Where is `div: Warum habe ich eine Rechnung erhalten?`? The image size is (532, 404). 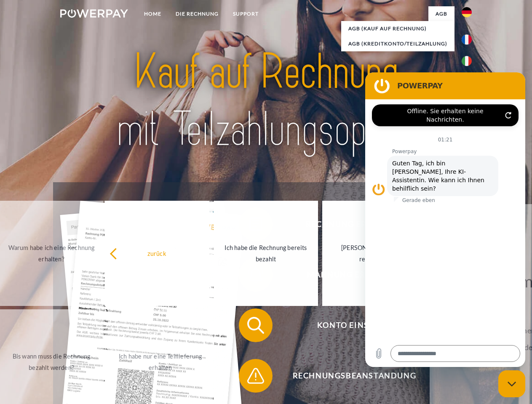
div: Warum habe ich eine Rechnung erhalten? is located at coordinates (52, 254).